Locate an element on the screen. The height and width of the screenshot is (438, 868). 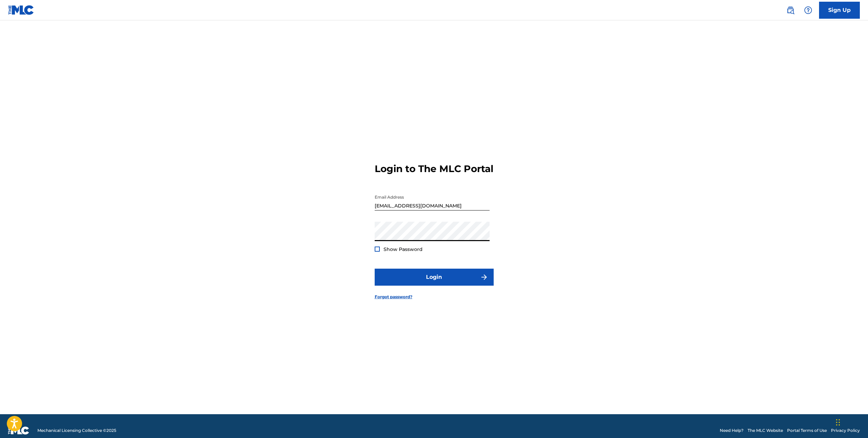
img: f7272a7cc735f4ea7f67.svg is located at coordinates (484, 277).